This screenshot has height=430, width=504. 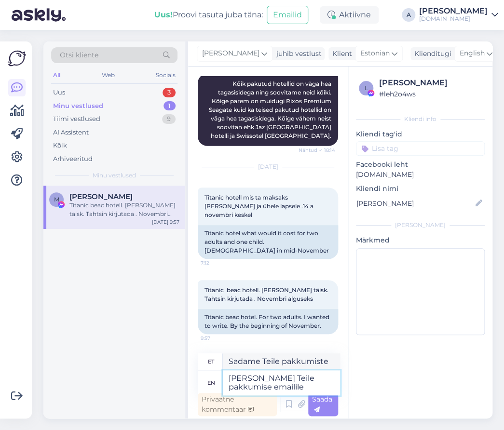 I want to click on p: Kliendi tag'id, so click(x=420, y=134).